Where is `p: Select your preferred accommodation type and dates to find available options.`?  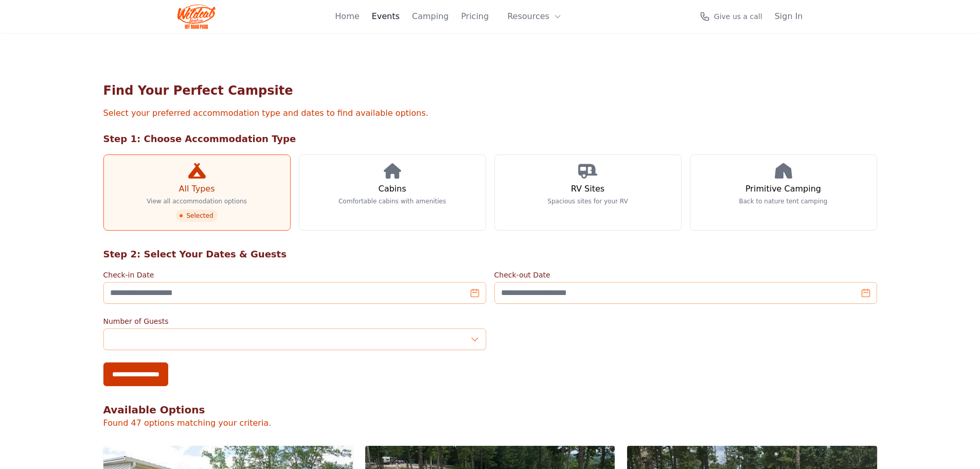 p: Select your preferred accommodation type and dates to find available options. is located at coordinates (490, 113).